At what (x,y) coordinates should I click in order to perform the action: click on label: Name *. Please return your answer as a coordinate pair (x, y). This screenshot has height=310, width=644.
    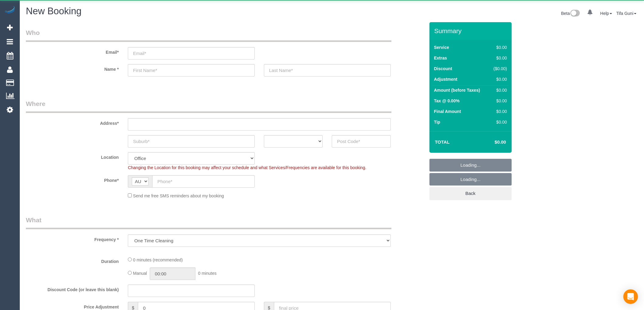
    Looking at the image, I should click on (72, 68).